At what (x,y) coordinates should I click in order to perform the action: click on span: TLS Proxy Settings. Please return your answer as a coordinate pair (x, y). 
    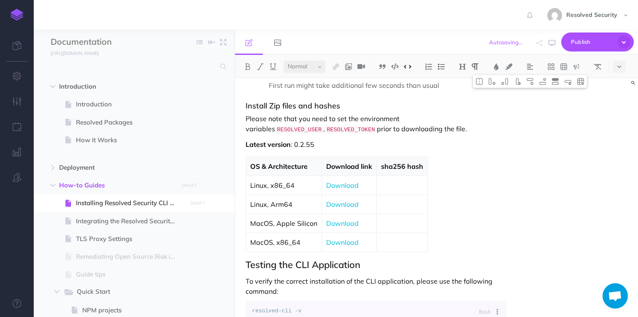
    Looking at the image, I should click on (130, 239).